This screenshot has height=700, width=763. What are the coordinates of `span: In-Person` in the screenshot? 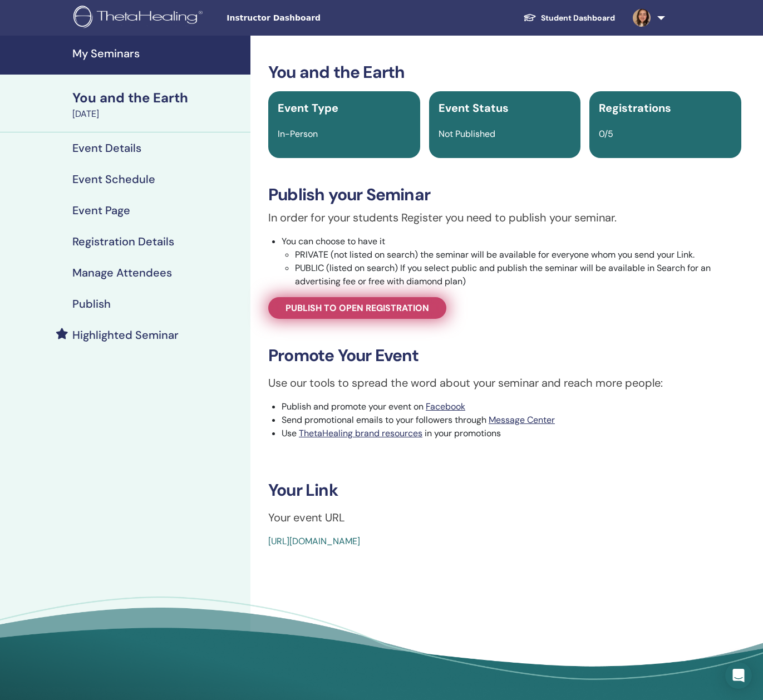 It's located at (298, 133).